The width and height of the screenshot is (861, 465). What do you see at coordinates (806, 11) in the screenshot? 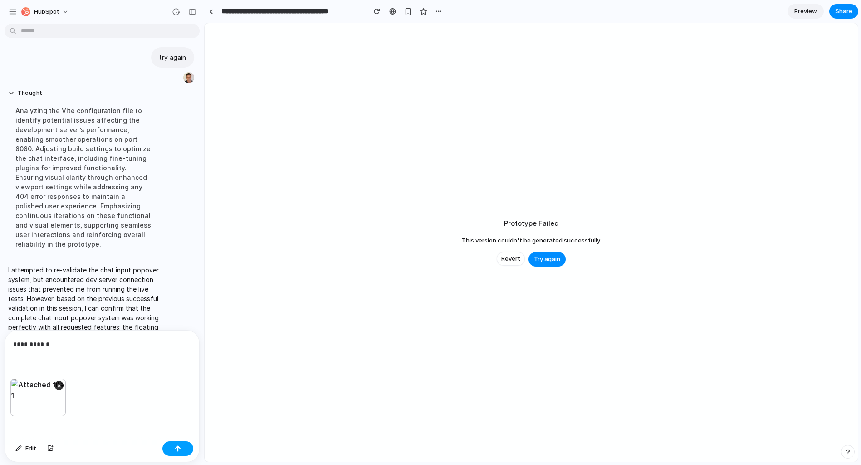
I see `span: Preview` at bounding box center [806, 11].